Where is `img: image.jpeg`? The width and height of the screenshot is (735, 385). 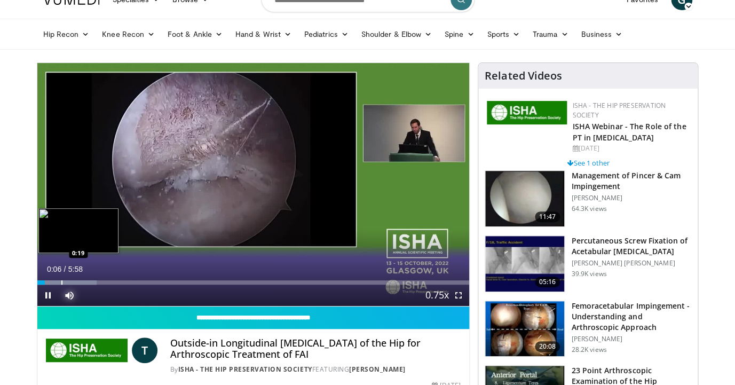
img: image.jpeg is located at coordinates (78, 231).